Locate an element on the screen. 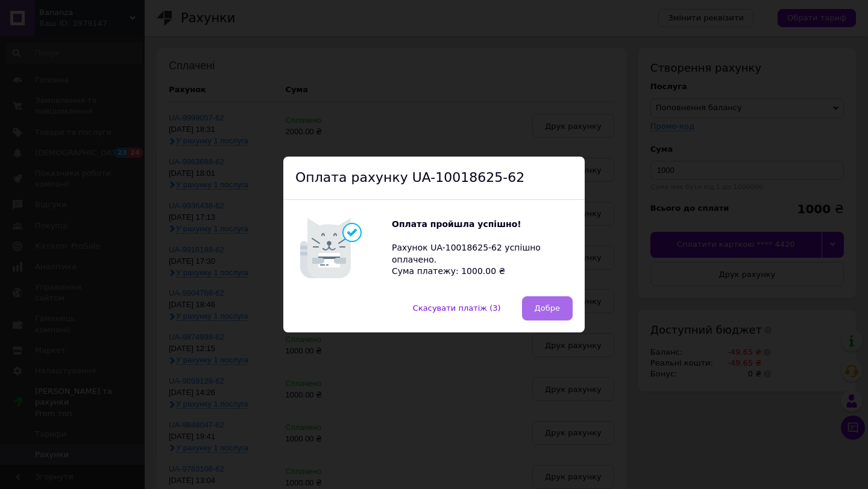  b: Оплата пройшла успішно! is located at coordinates (456, 224).